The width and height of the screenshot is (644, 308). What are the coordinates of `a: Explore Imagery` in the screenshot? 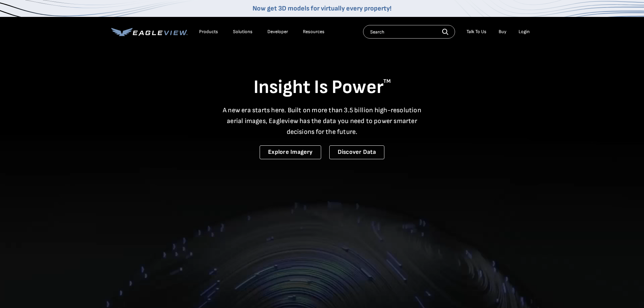 It's located at (290, 152).